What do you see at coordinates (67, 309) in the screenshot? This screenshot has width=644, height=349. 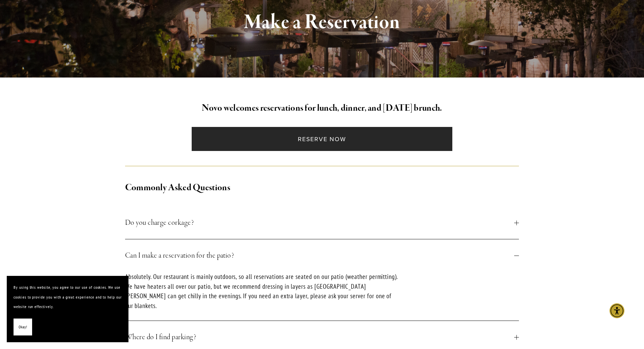 I see `section: Cookie banner` at bounding box center [67, 309].